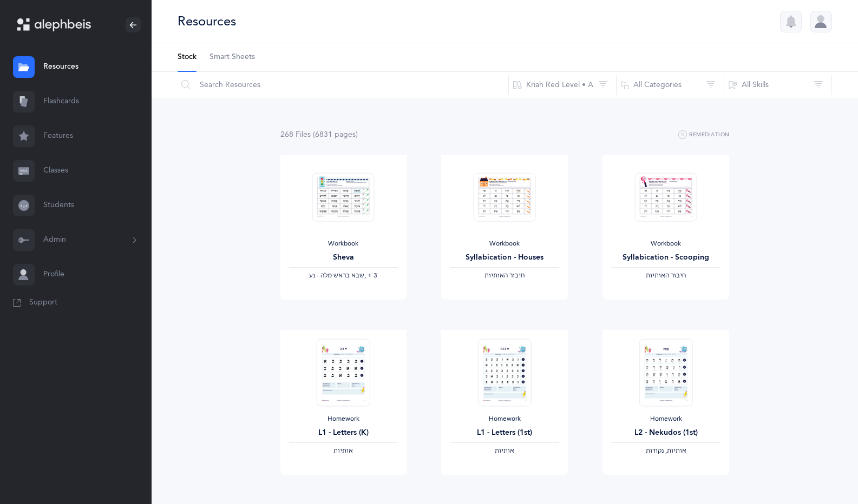  Describe the element at coordinates (232, 57) in the screenshot. I see `span: Smart Sheets` at that location.